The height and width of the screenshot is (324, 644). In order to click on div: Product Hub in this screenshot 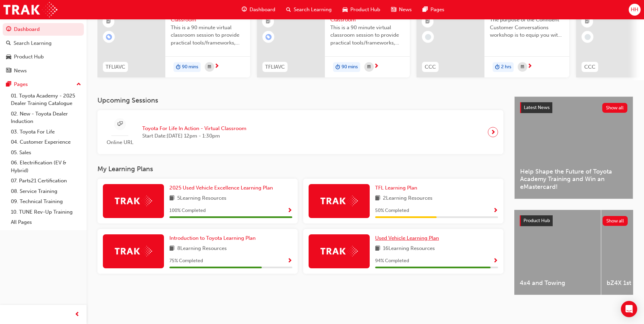, I will do `click(29, 57)`.